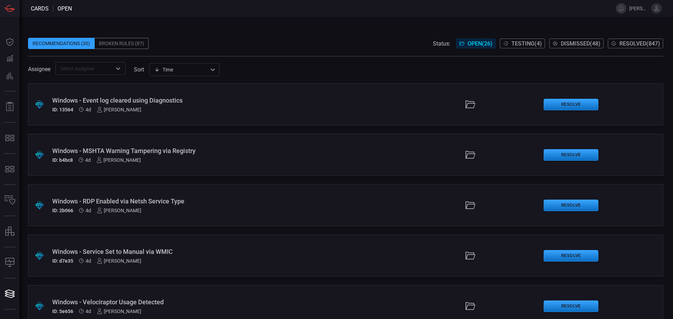 This screenshot has width=673, height=319. I want to click on span: Assignee, so click(39, 69).